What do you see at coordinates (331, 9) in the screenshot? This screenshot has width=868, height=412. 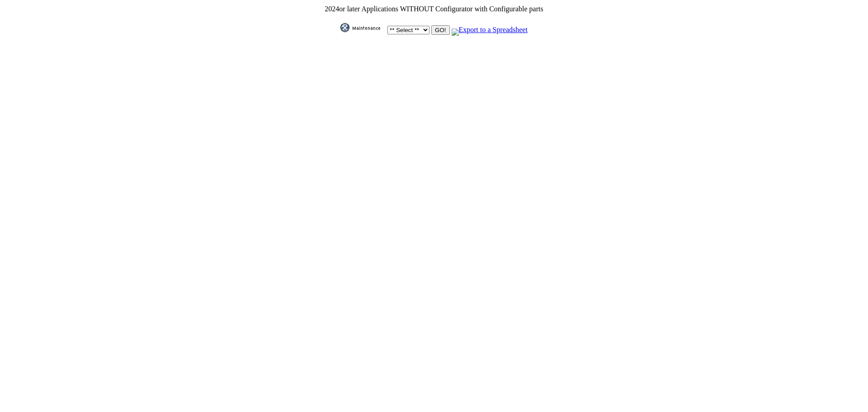 I see `span: 2024` at bounding box center [331, 9].